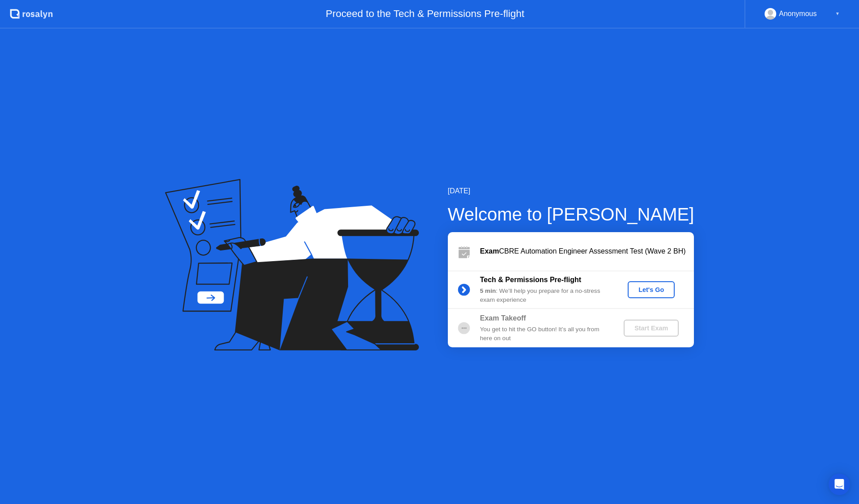 This screenshot has height=504, width=859. I want to click on div: : We’ll help you prepare for a no-stress exam experience, so click(544, 296).